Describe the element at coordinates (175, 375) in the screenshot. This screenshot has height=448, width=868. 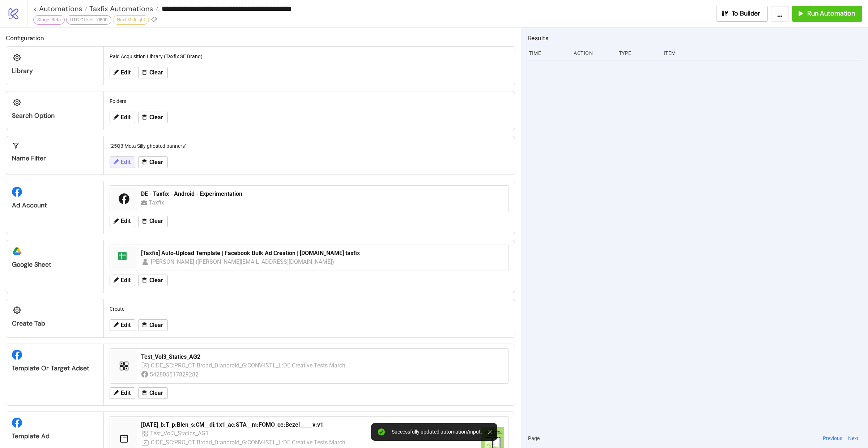
I see `div: 542805517829282` at that location.